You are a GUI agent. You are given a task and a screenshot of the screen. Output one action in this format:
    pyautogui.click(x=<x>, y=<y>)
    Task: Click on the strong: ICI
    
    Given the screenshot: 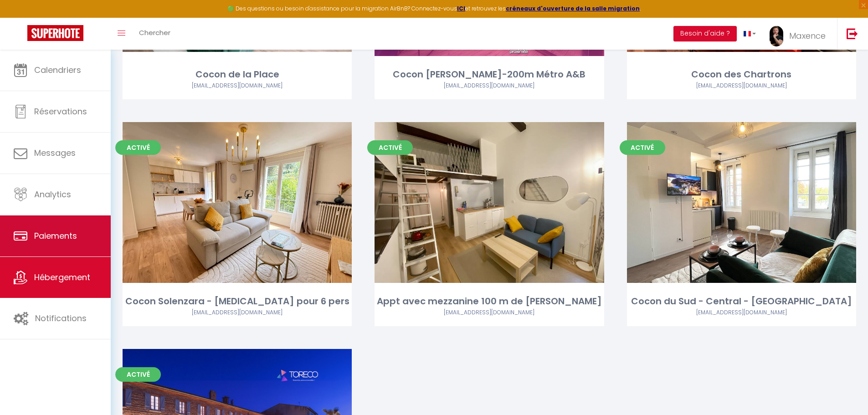 What is the action you would take?
    pyautogui.click(x=461, y=8)
    